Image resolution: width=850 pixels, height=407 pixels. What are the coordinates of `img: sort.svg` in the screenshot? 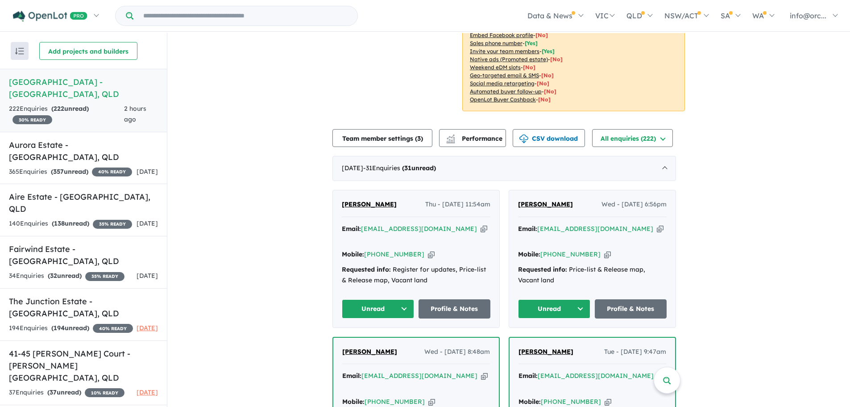 It's located at (20, 51).